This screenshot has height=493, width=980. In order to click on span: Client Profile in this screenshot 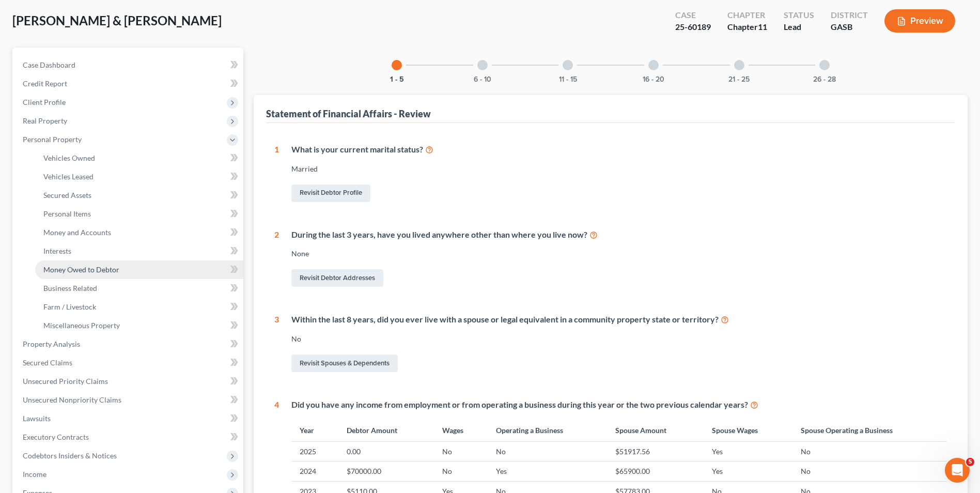, I will do `click(44, 102)`.